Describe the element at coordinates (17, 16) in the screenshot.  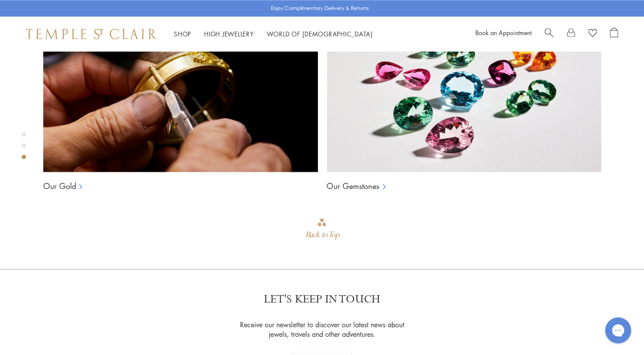
I see `button: Open gorgias live chat` at that location.